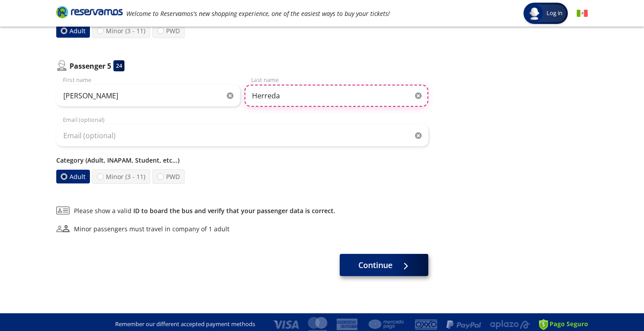 Image resolution: width=644 pixels, height=331 pixels. What do you see at coordinates (151, 229) in the screenshot?
I see `div: Minor passengers must travel in company of 1 adult` at bounding box center [151, 229].